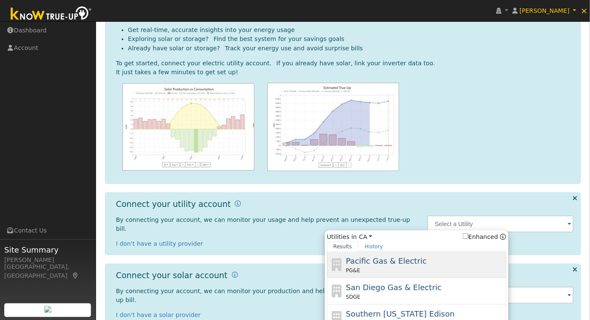 The image size is (590, 320). What do you see at coordinates (263, 224) in the screenshot?
I see `span: By connecting your account, we can monitor your usage and help prevent an unexpected true-up bill.` at bounding box center [263, 224].